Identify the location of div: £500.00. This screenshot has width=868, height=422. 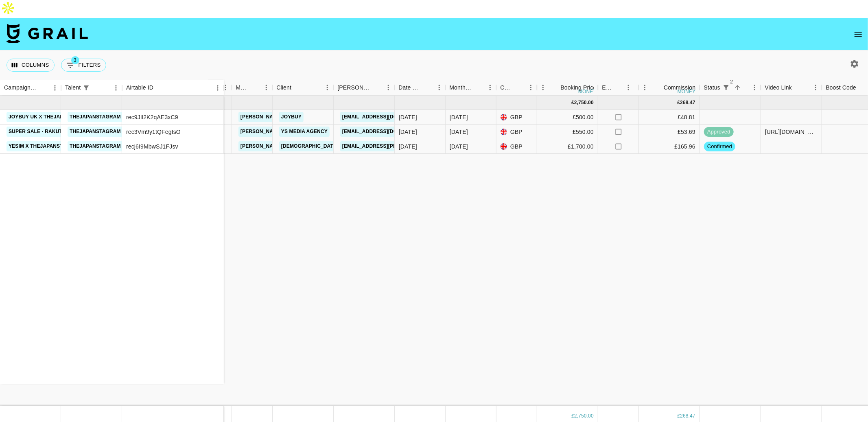
(567, 117).